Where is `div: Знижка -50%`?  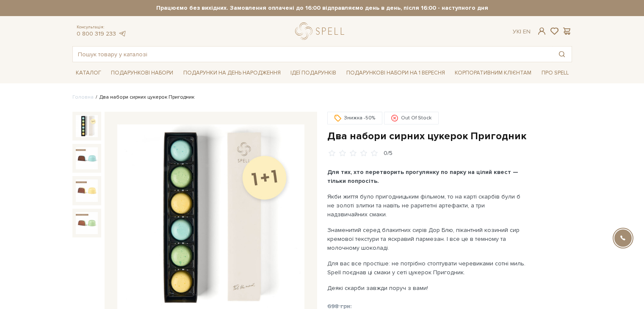 div: Знижка -50% is located at coordinates (355, 118).